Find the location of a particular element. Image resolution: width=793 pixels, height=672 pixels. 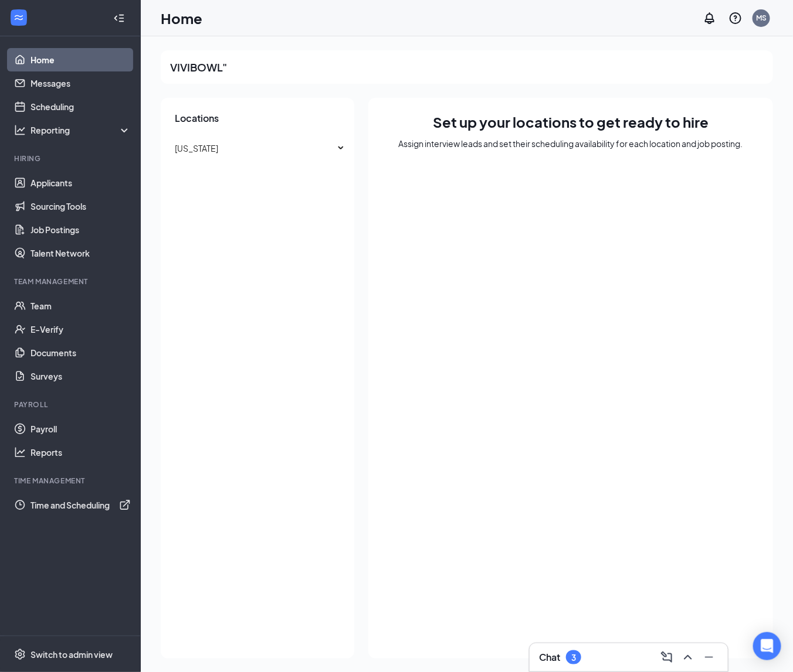

a: E-Verify is located at coordinates (81, 329).